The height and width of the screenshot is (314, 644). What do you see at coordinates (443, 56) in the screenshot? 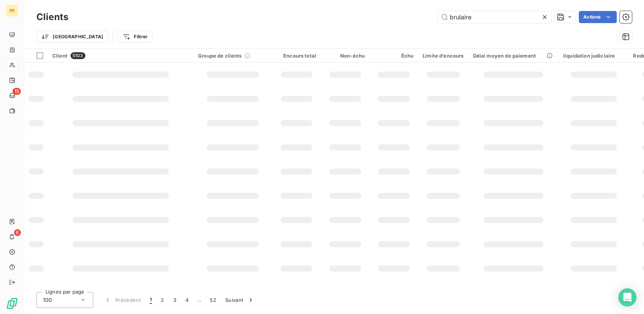
I see `div: Limite d’encours` at bounding box center [443, 56].